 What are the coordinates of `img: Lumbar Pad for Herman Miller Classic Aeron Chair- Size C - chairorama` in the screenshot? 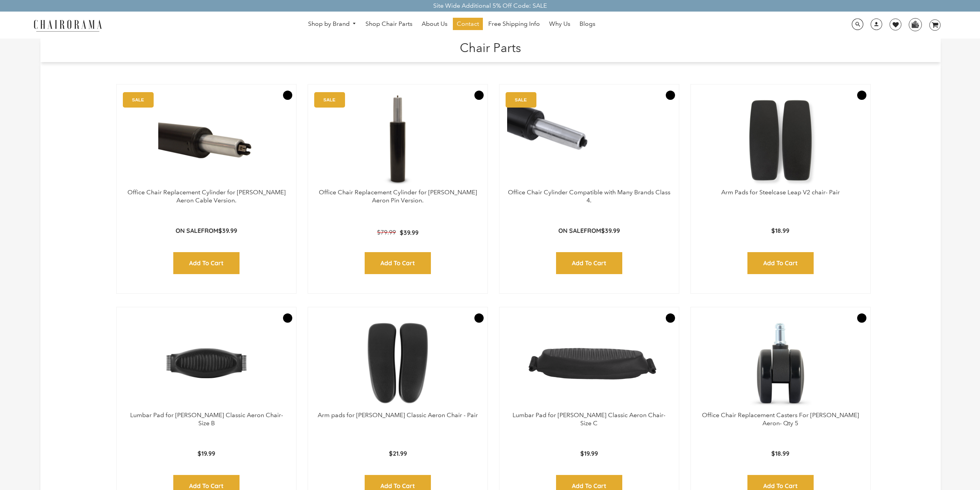 It's located at (589, 363).